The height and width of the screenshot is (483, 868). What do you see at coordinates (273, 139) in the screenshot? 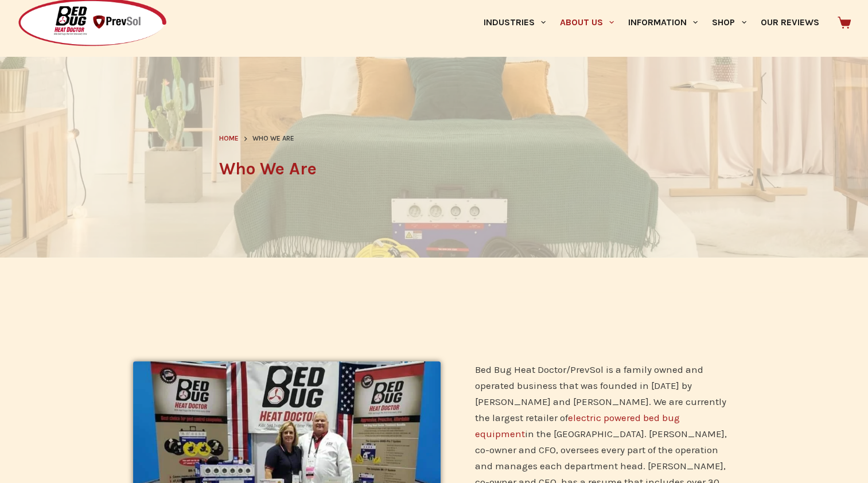
I see `span: Who We Are` at bounding box center [273, 139].